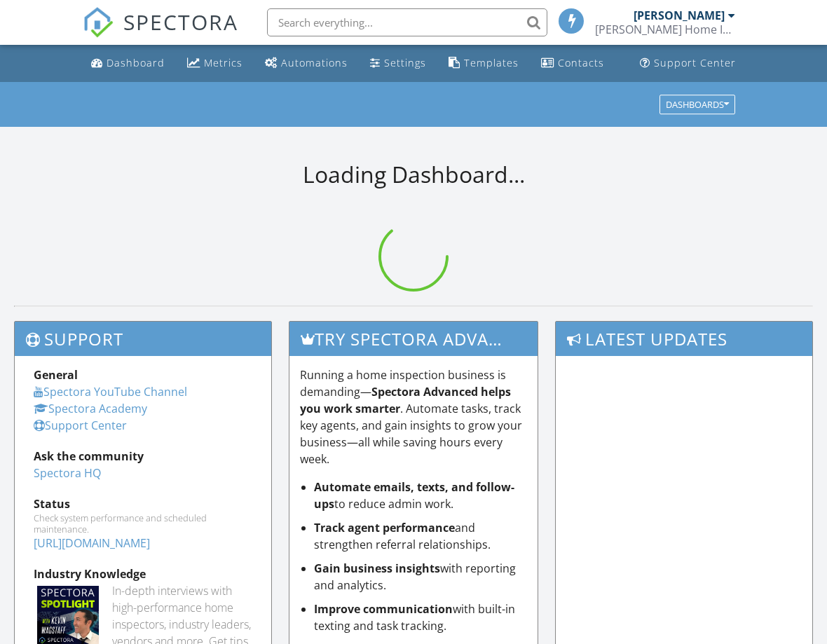 The width and height of the screenshot is (827, 644). Describe the element at coordinates (398, 63) in the screenshot. I see `a: Settings` at that location.